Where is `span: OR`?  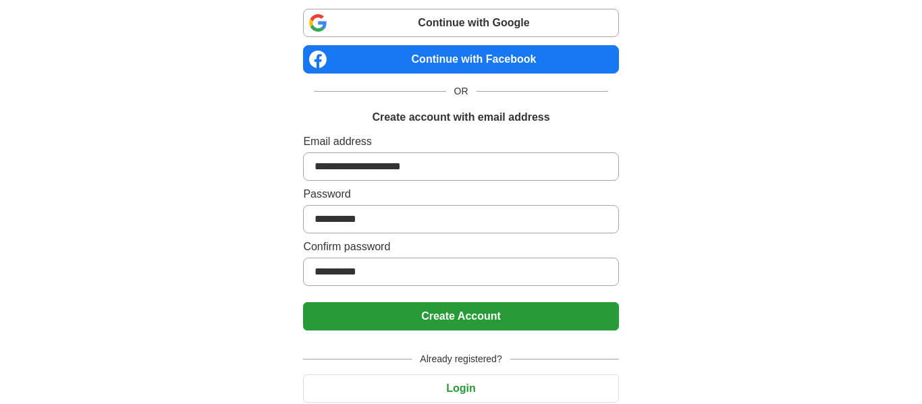
span: OR is located at coordinates (461, 91).